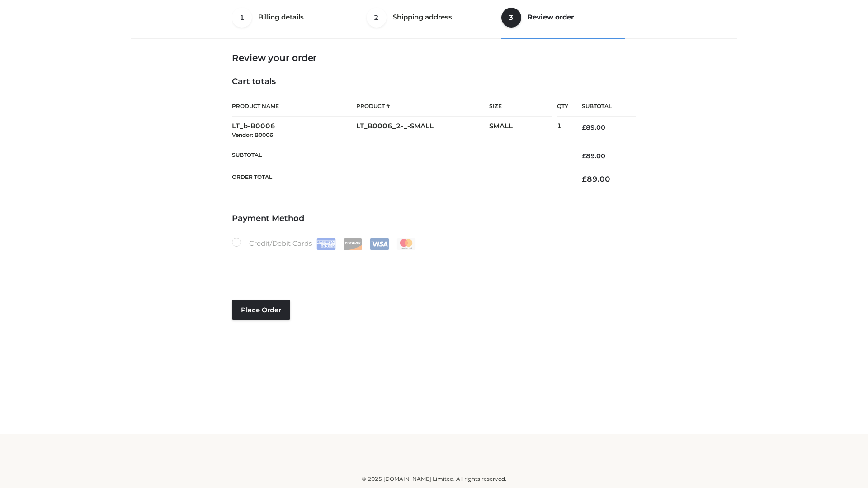 This screenshot has height=488, width=868. What do you see at coordinates (294, 106) in the screenshot?
I see `th: Product Name` at bounding box center [294, 106].